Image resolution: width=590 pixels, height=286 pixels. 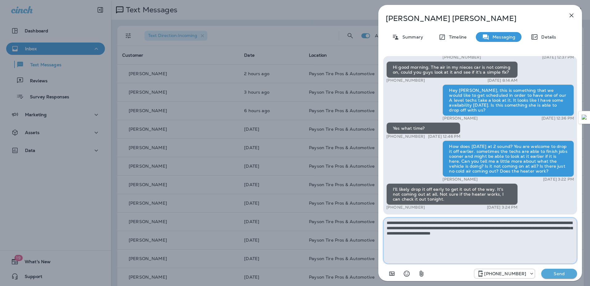 I want to click on p: Timeline, so click(x=456, y=37).